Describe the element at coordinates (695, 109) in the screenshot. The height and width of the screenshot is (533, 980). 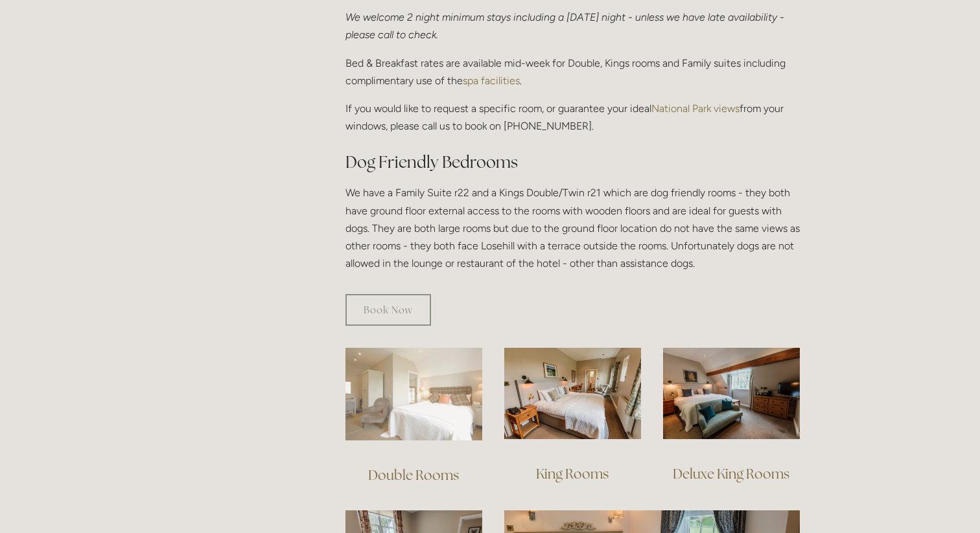
I see `a: National Park views` at that location.